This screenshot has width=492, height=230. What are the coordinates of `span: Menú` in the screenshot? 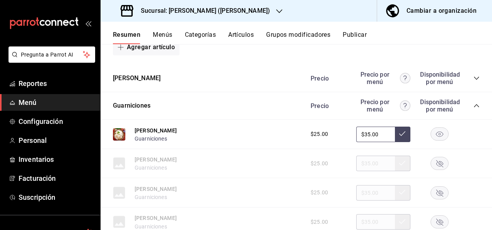 It's located at (56, 102).